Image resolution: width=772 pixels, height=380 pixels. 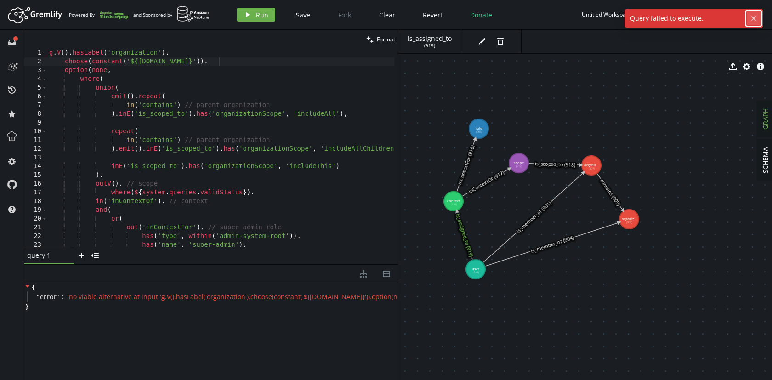 I want to click on div: 14, so click(x=36, y=166).